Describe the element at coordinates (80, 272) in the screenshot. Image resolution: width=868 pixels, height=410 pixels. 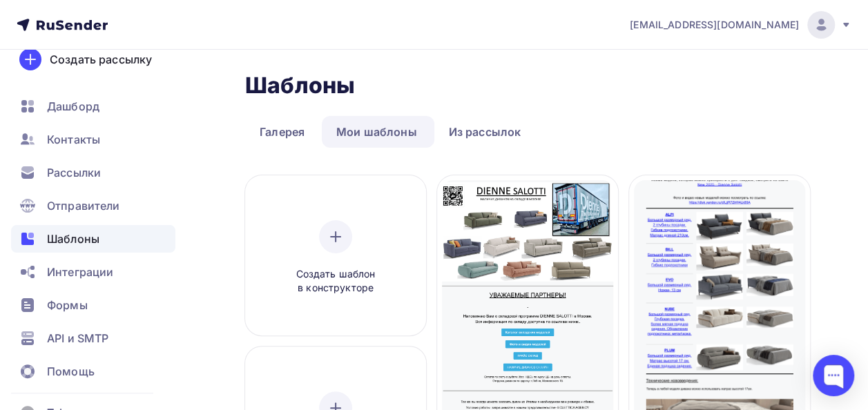
I see `span: Интеграции` at that location.